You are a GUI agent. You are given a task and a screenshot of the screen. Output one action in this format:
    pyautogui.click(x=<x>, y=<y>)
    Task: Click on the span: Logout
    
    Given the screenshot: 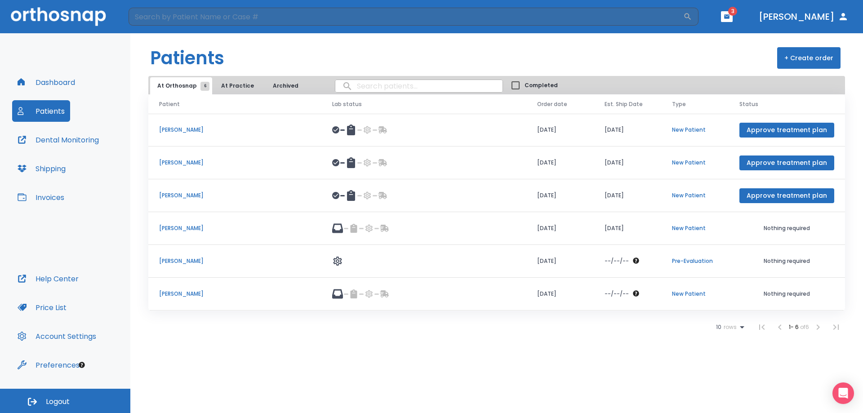 What is the action you would take?
    pyautogui.click(x=58, y=402)
    